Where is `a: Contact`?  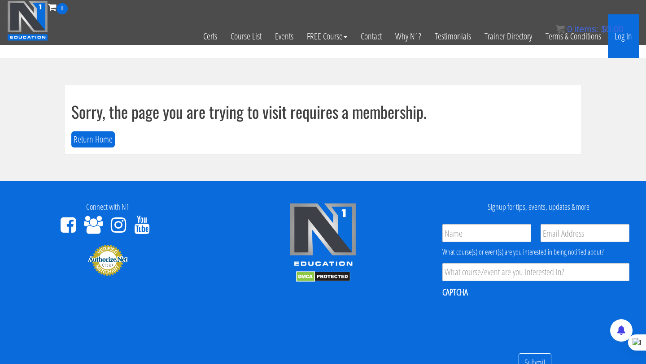 a: Contact is located at coordinates (371, 36).